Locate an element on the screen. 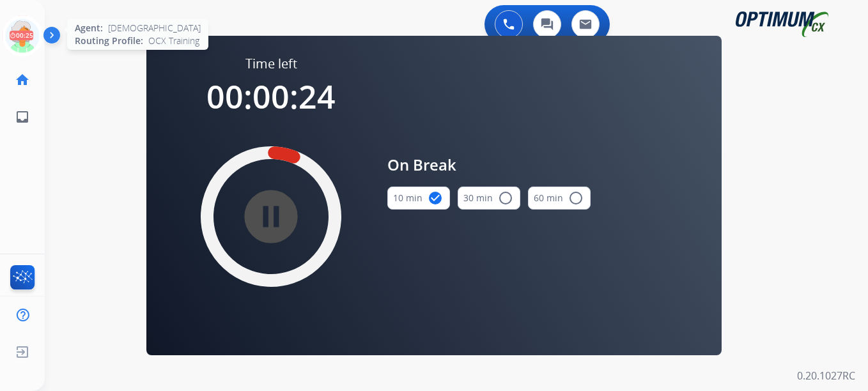 Image resolution: width=868 pixels, height=391 pixels. span: Time left is located at coordinates (271, 64).